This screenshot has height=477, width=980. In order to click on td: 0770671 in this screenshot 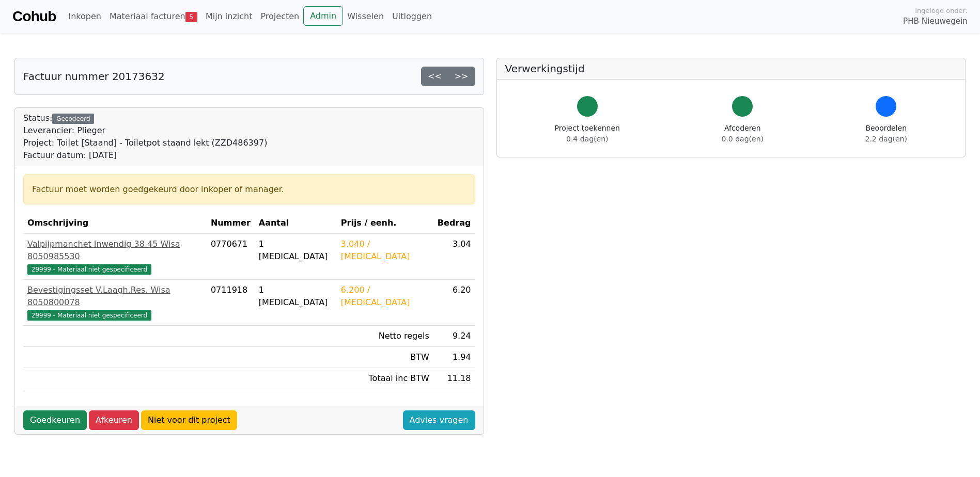, I will do `click(230, 257)`.